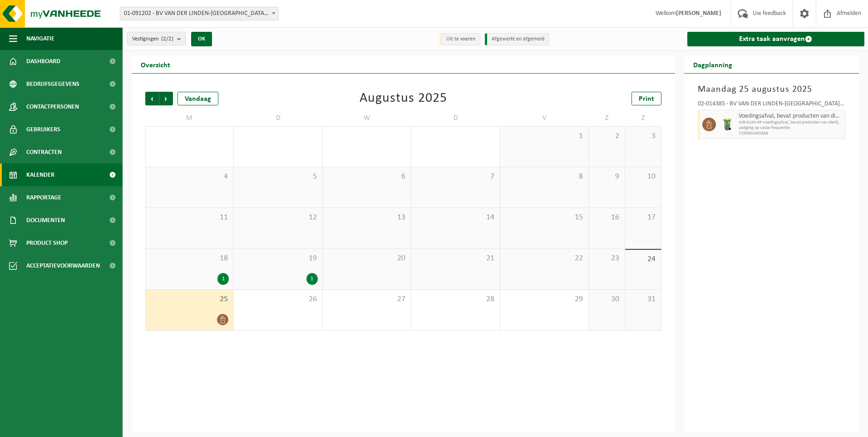 The width and height of the screenshot is (868, 437). I want to click on button: OK, so click(202, 39).